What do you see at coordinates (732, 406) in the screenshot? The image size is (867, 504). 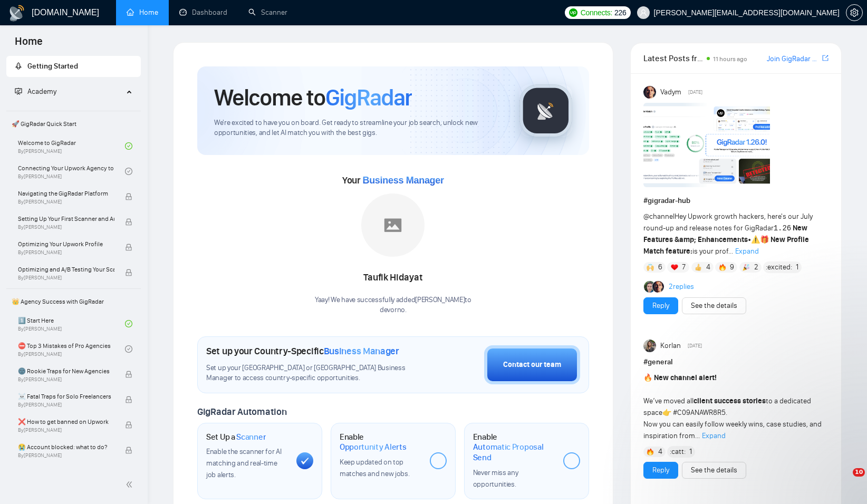 I see `span: We’ve moved all to a dedicated space . Now you can easily follow weekly wins, case studies, and i...` at bounding box center [732, 406].